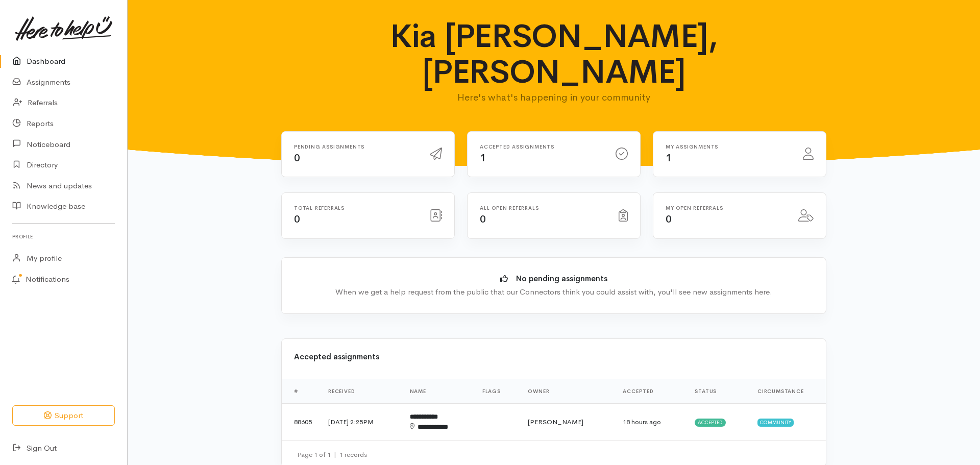 The height and width of the screenshot is (465, 980). Describe the element at coordinates (718, 391) in the screenshot. I see `th: Status` at that location.